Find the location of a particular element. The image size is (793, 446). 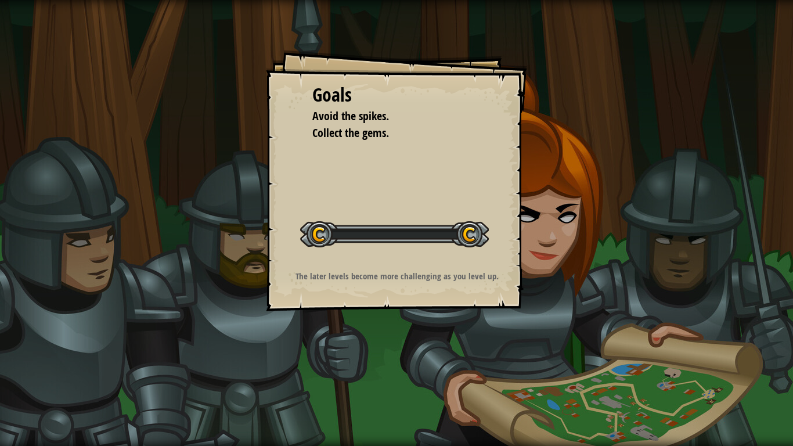

p: The later levels become more challenging as you level up. is located at coordinates (396, 276).